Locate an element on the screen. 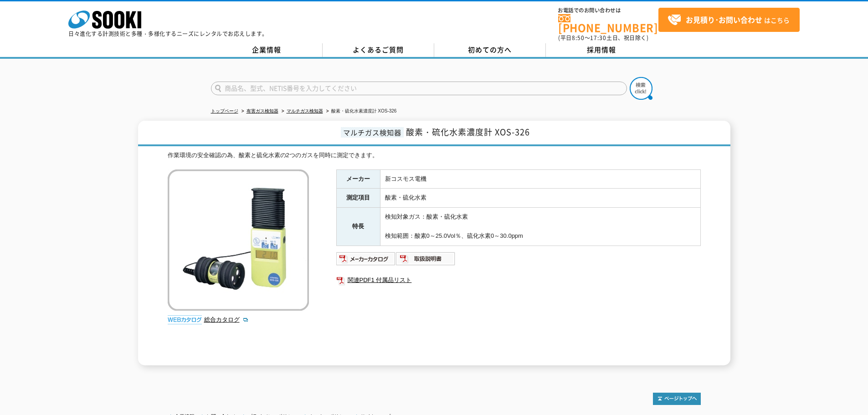  span: 初めての方へ is located at coordinates (490, 49).